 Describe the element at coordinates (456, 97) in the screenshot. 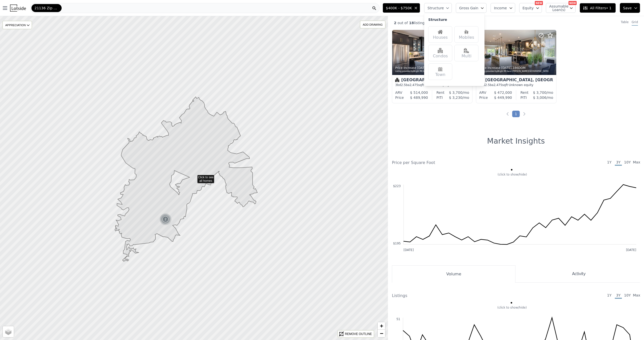

I see `span: $ 3,230` at that location.